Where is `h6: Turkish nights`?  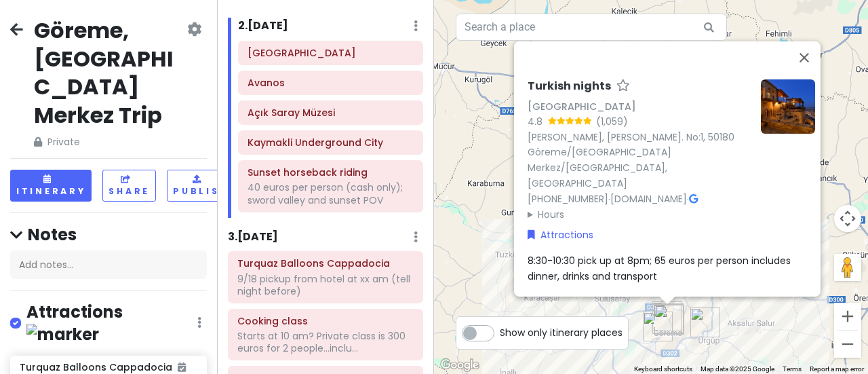
h6: Turkish nights is located at coordinates (569, 87).